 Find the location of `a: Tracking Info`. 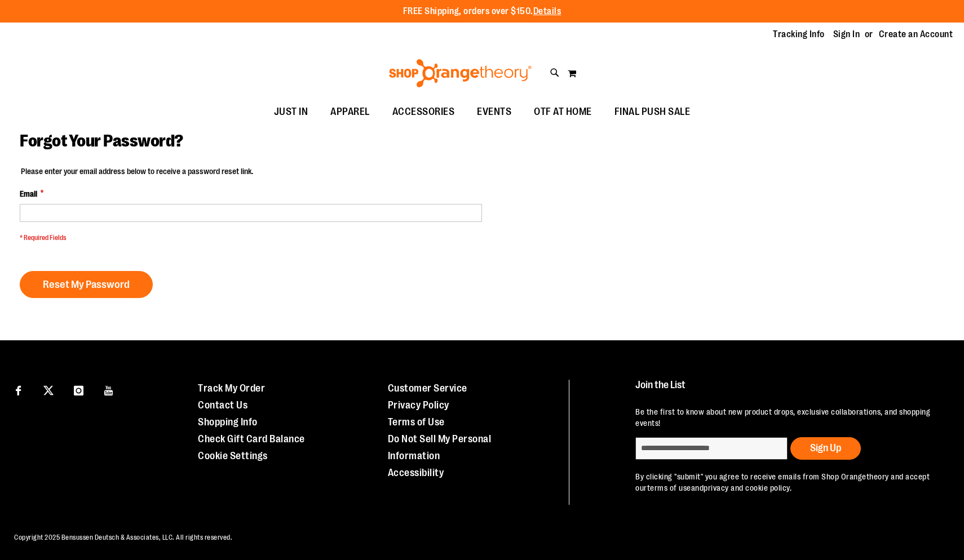

a: Tracking Info is located at coordinates (799, 34).